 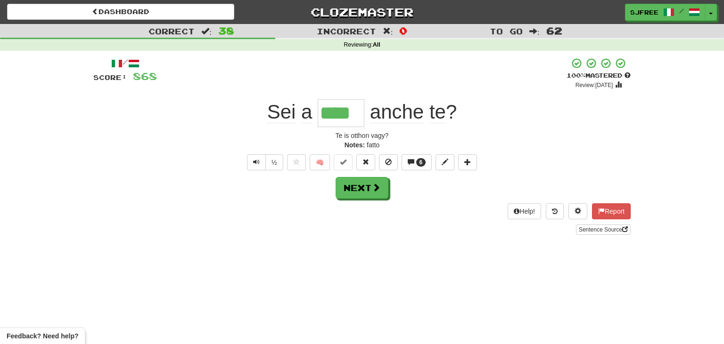 What do you see at coordinates (388, 163) in the screenshot?
I see `button: Ignore sentence (alt+i)` at bounding box center [388, 163].